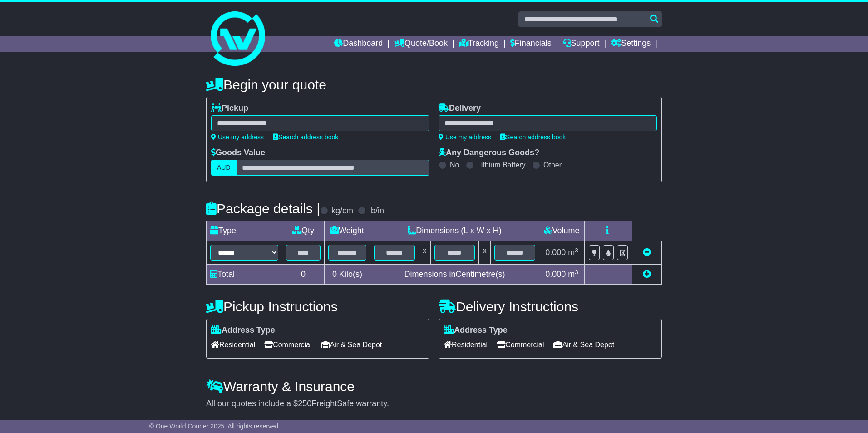 Image resolution: width=868 pixels, height=433 pixels. What do you see at coordinates (244, 231) in the screenshot?
I see `td: Type` at bounding box center [244, 231].